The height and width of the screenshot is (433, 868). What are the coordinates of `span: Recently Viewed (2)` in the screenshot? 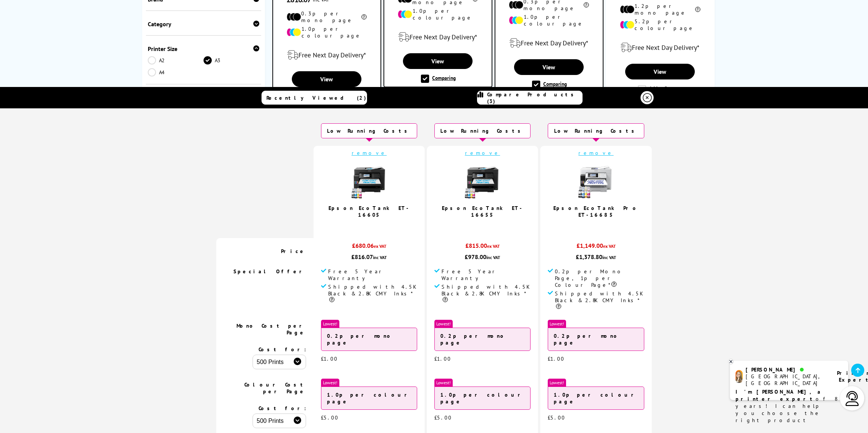 It's located at (317, 98).